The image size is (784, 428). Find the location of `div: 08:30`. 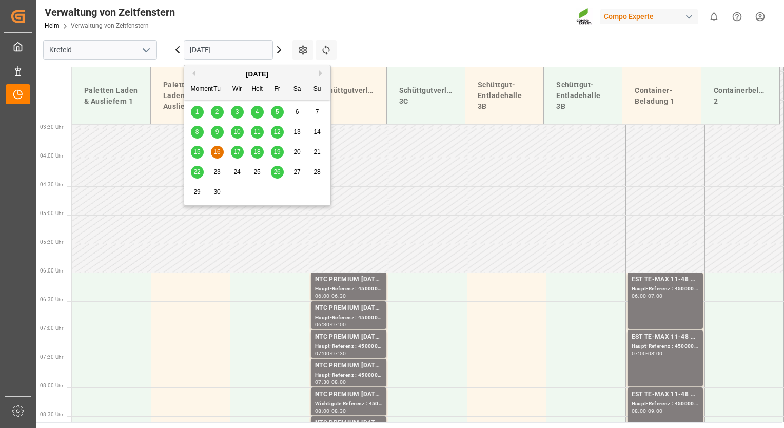

div: 08:30 is located at coordinates (339, 411).